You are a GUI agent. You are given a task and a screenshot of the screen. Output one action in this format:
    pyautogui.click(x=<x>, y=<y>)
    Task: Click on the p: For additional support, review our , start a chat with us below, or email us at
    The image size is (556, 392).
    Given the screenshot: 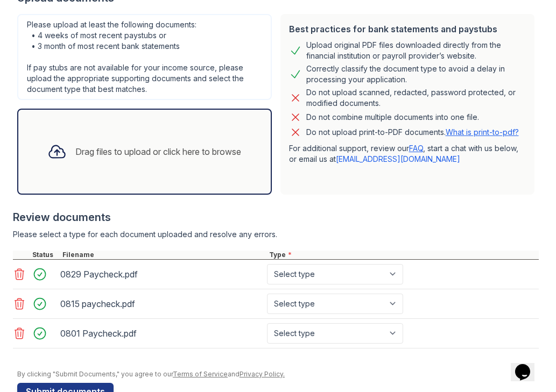 What is the action you would take?
    pyautogui.click(x=407, y=154)
    